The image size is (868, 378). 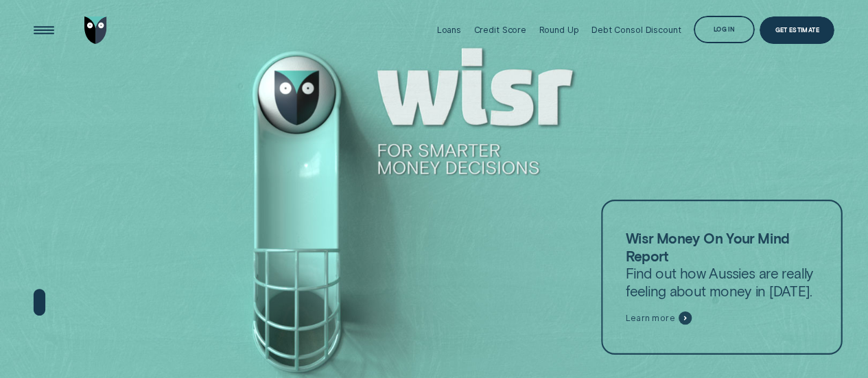 I want to click on span: Learn more, so click(x=650, y=318).